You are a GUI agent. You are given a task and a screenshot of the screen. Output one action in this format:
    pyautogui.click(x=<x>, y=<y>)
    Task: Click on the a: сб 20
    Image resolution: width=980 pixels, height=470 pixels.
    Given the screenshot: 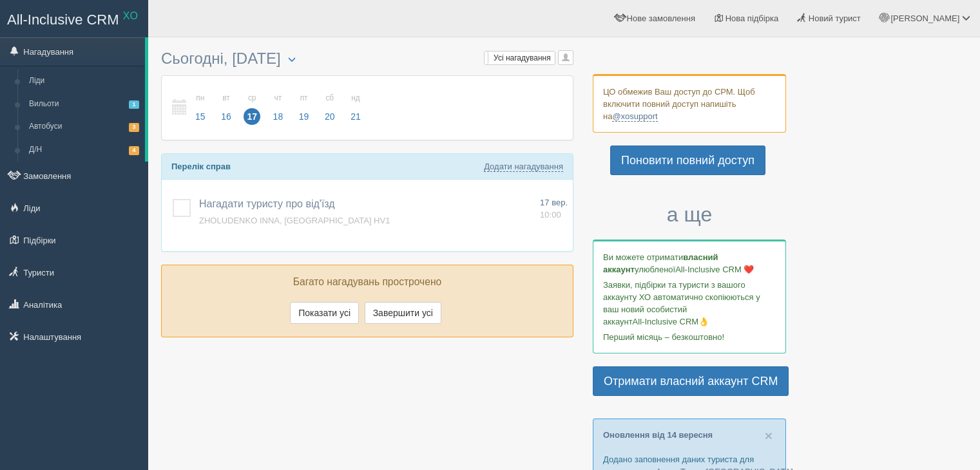 What is the action you would take?
    pyautogui.click(x=330, y=107)
    